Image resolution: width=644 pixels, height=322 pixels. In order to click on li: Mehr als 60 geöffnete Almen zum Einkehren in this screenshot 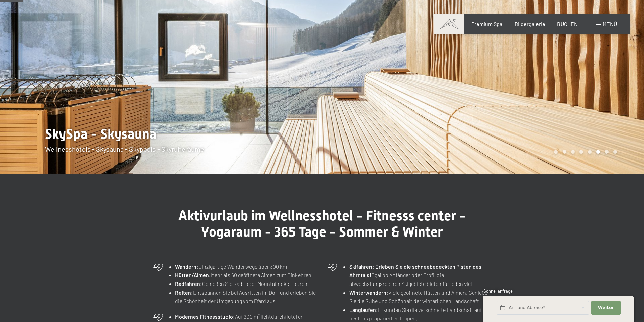, I will do `click(246, 275)`.